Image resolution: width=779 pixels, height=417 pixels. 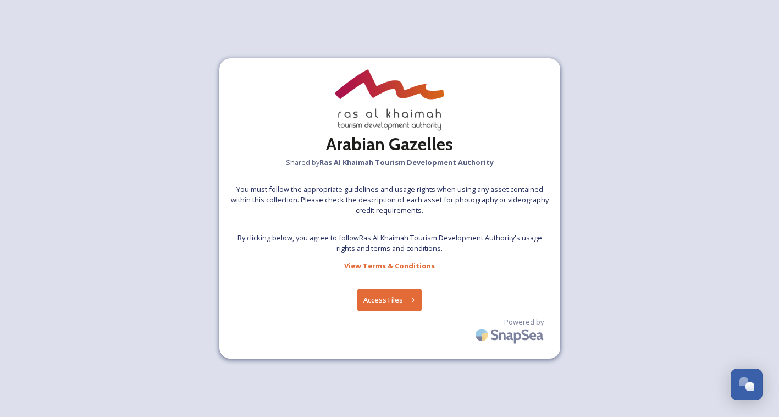 What do you see at coordinates (389, 266) in the screenshot?
I see `strong: View Terms & Conditions` at bounding box center [389, 266].